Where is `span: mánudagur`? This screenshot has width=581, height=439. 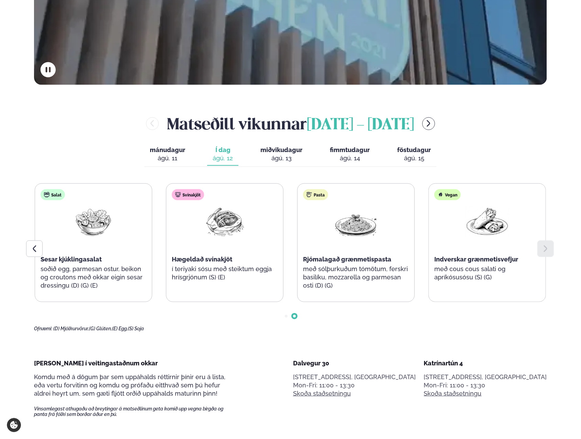 span: mánudagur is located at coordinates (167, 150).